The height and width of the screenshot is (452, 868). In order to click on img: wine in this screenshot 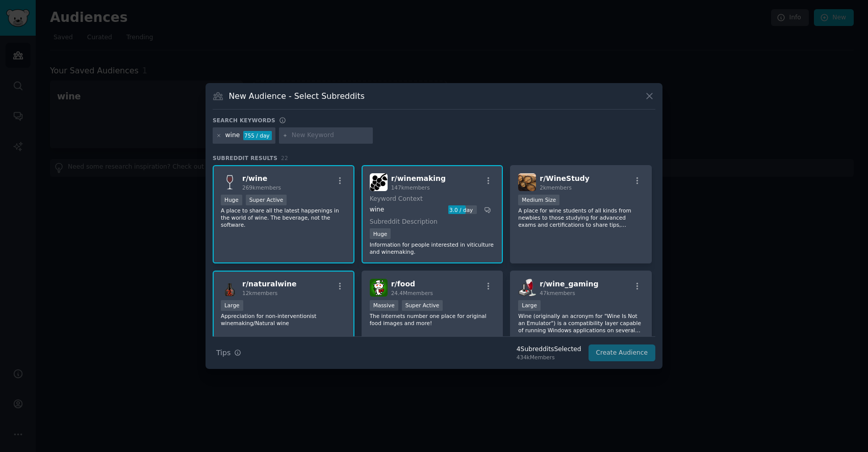, I will do `click(229, 182)`.